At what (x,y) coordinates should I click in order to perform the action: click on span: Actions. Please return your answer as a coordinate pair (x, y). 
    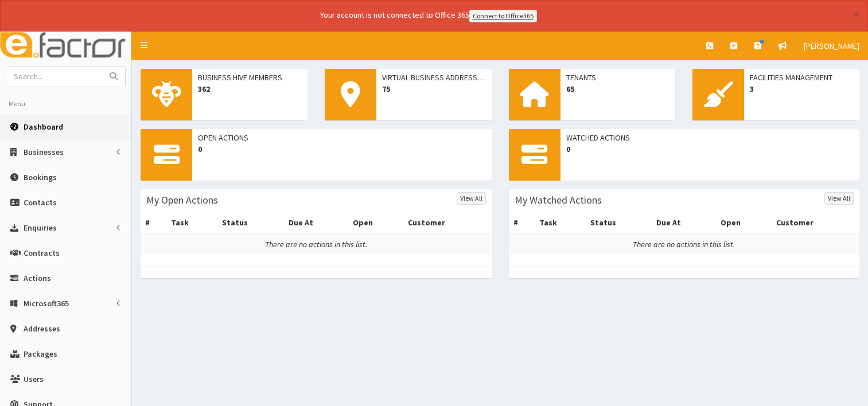
    Looking at the image, I should click on (37, 278).